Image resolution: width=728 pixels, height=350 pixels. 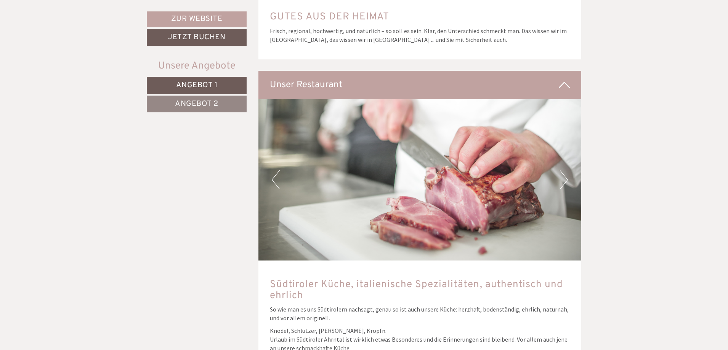 I want to click on div: Unser Restaurant, so click(x=420, y=85).